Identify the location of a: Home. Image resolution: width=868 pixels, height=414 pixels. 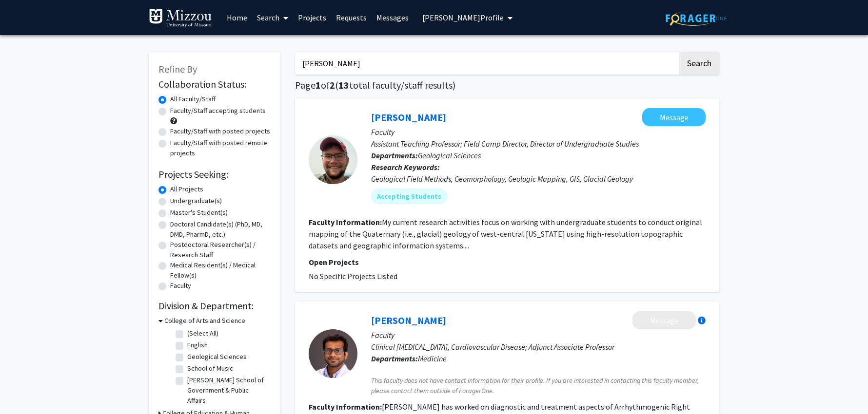
(237, 18).